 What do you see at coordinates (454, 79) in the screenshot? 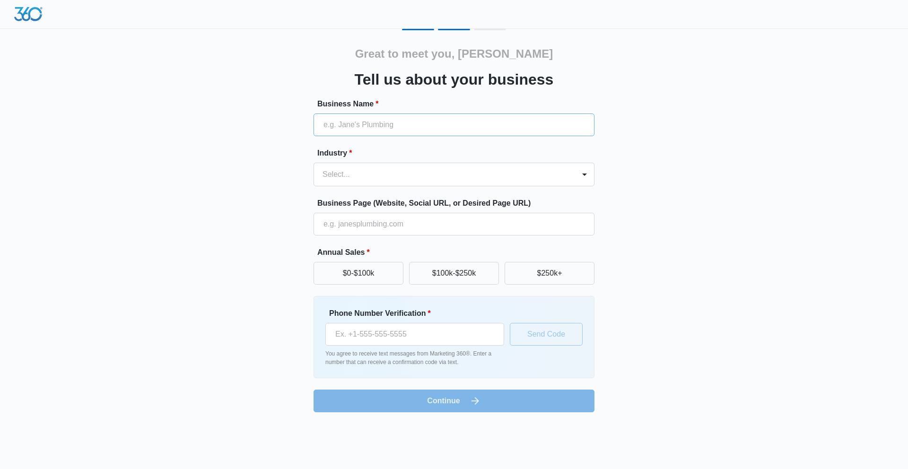
I see `h3: Tell us about your business` at bounding box center [454, 79].